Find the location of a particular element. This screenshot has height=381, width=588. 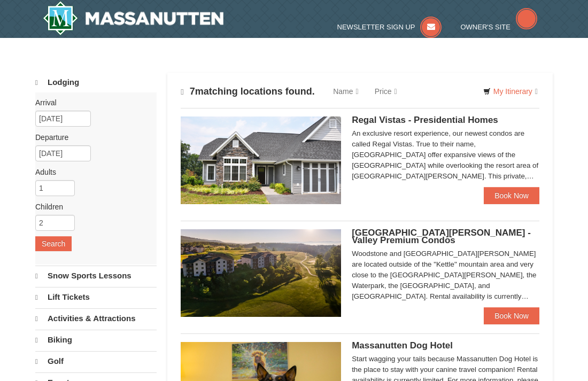

a: Price is located at coordinates (386, 91).